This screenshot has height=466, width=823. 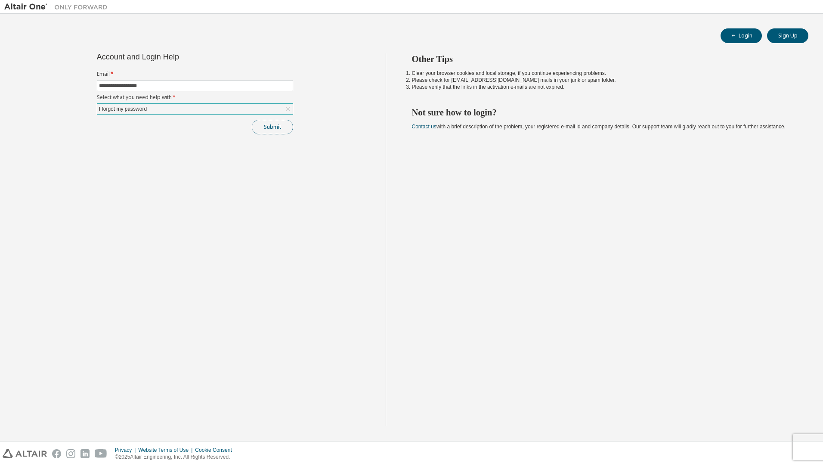 What do you see at coordinates (58, 7) in the screenshot?
I see `img: Altair One` at bounding box center [58, 7].